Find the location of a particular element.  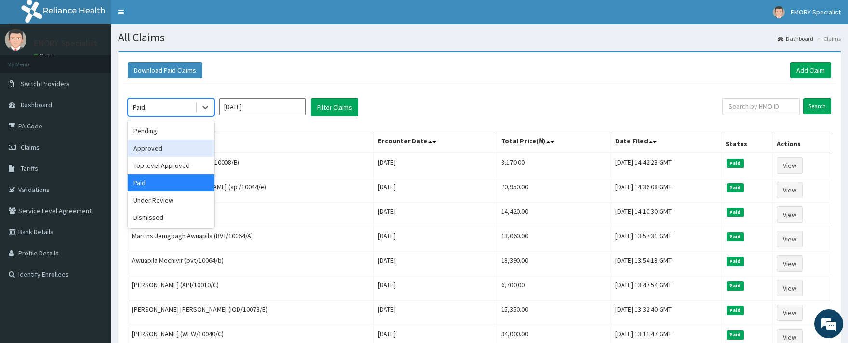

span: EMORY Specialist is located at coordinates (815, 12).